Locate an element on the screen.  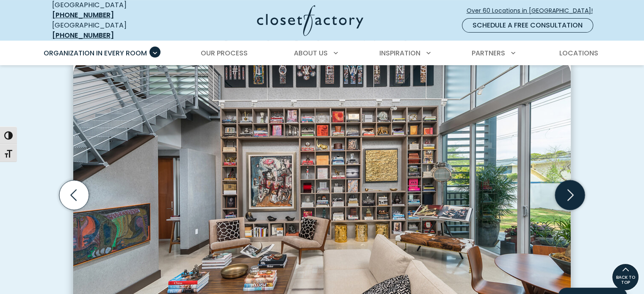
span: Partners is located at coordinates (488, 53).